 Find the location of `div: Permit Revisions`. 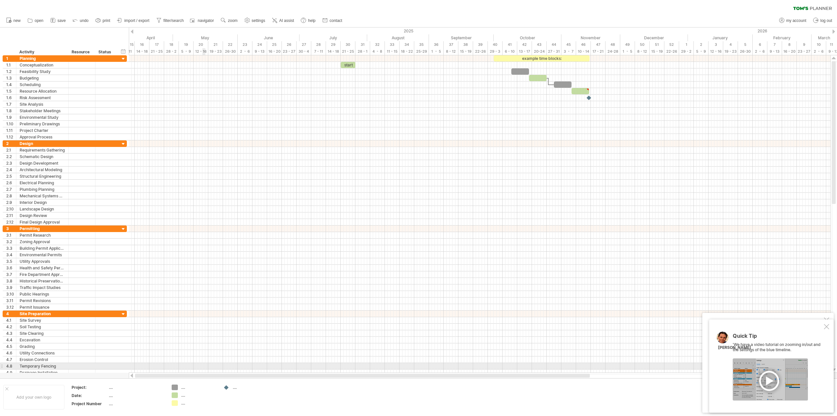

div: Permit Revisions is located at coordinates (42, 300).